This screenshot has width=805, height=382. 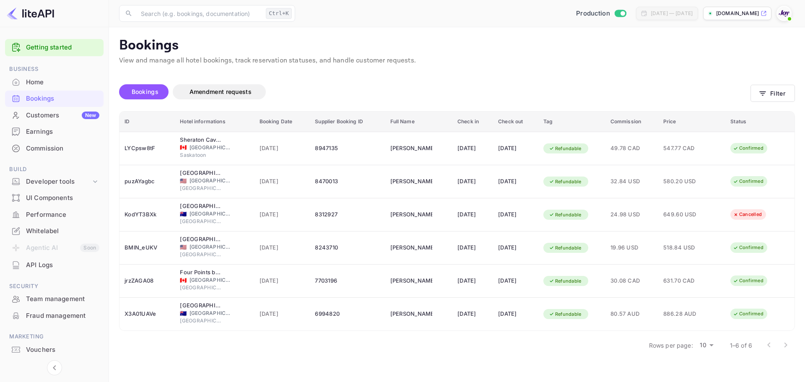 I want to click on div: 8312927, so click(x=347, y=215).